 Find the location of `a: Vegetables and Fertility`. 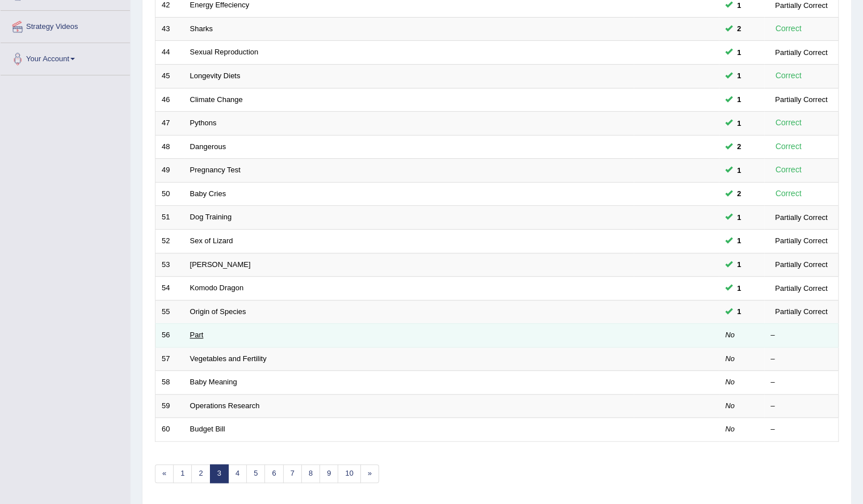

a: Vegetables and Fertility is located at coordinates (228, 358).